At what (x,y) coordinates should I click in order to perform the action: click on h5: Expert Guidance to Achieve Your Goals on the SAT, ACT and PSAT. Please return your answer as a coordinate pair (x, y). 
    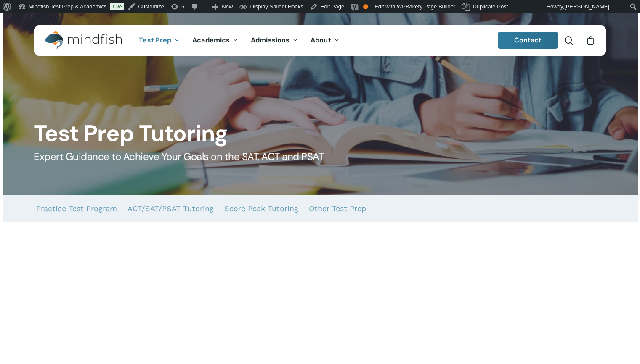
    Looking at the image, I should click on (320, 157).